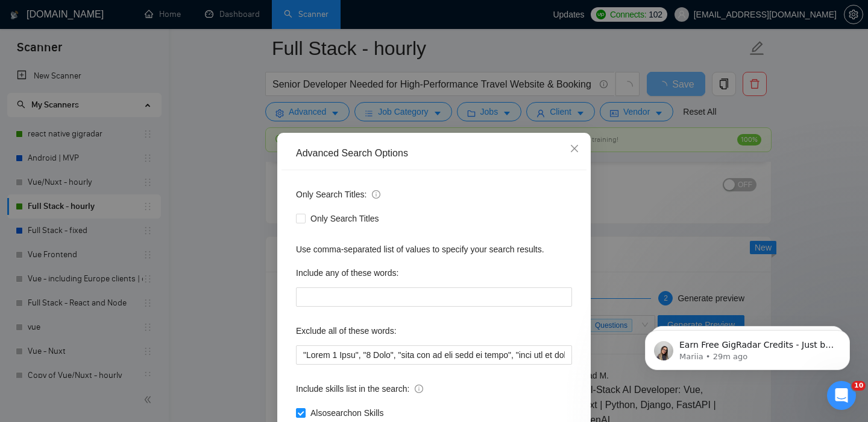 Image resolution: width=868 pixels, height=422 pixels. I want to click on button: Close, so click(575, 149).